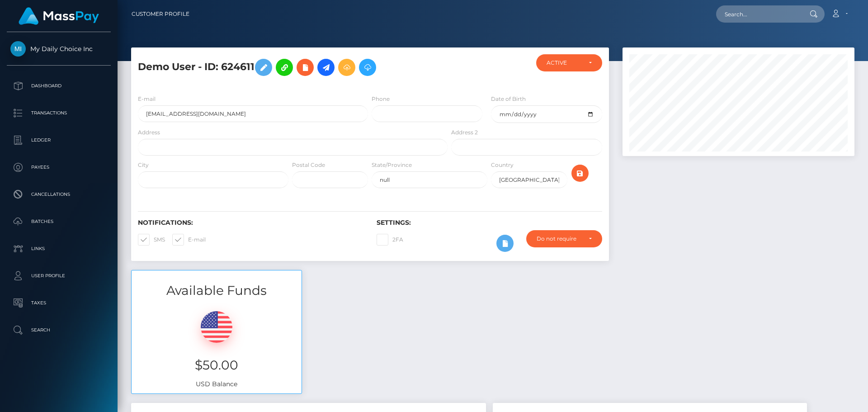 The image size is (868, 412). Describe the element at coordinates (59, 16) in the screenshot. I see `img: MassPay Logo` at that location.